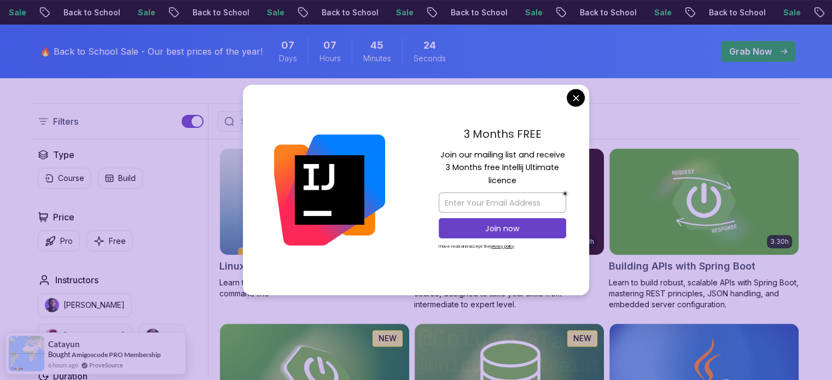 Image resolution: width=832 pixels, height=380 pixels. Describe the element at coordinates (59, 354) in the screenshot. I see `span: Bought` at that location.